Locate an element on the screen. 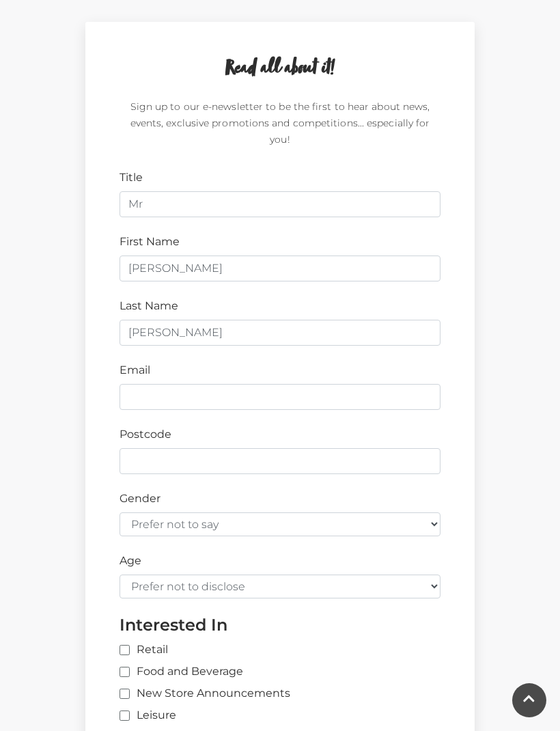  h4: Interested In is located at coordinates (280, 624).